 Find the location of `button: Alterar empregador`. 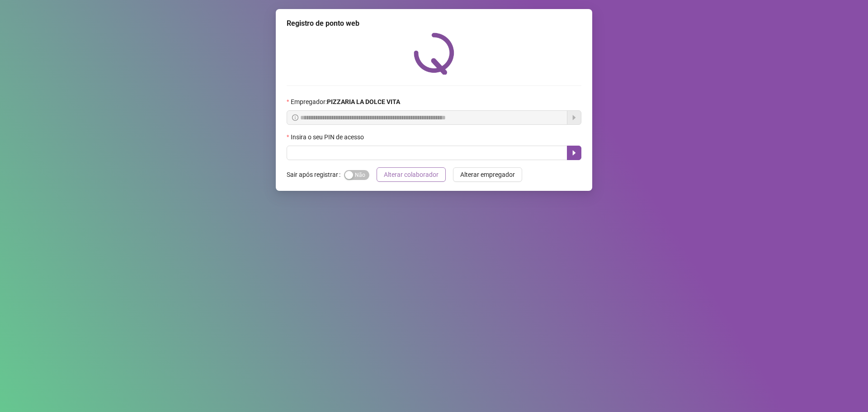

button: Alterar empregador is located at coordinates (487, 175).